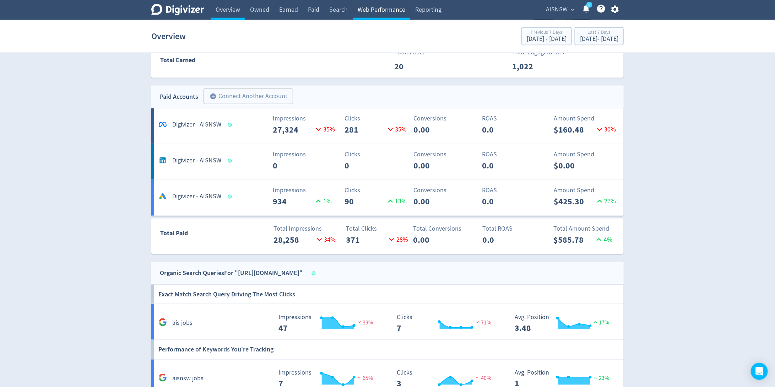  Describe the element at coordinates (293, 130) in the screenshot. I see `p: 27,324` at that location.